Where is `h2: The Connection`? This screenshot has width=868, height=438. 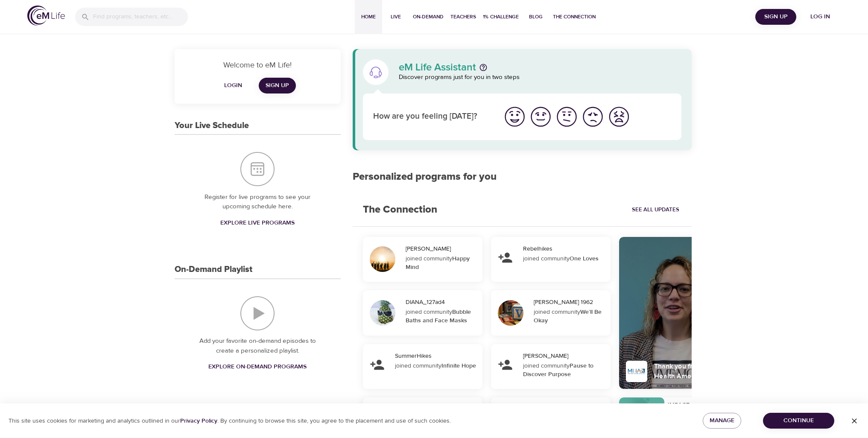
h2: The Connection is located at coordinates (401, 210).